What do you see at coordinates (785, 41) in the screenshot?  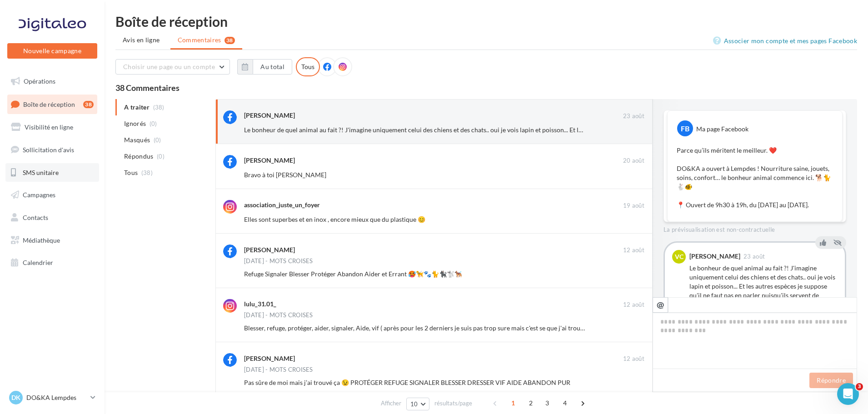 I see `a: Associer mon compte et mes pages Facebook` at bounding box center [785, 41].